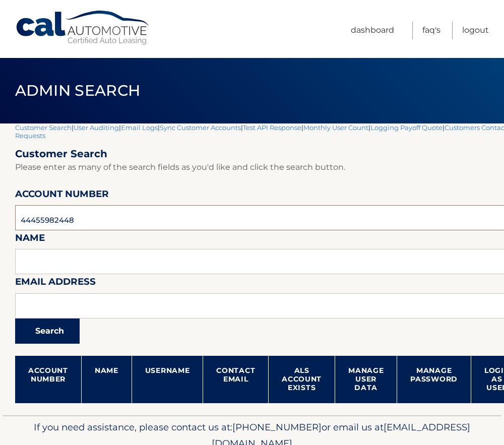 The image size is (504, 445). What do you see at coordinates (47, 332) in the screenshot?
I see `button: Search` at bounding box center [47, 332].